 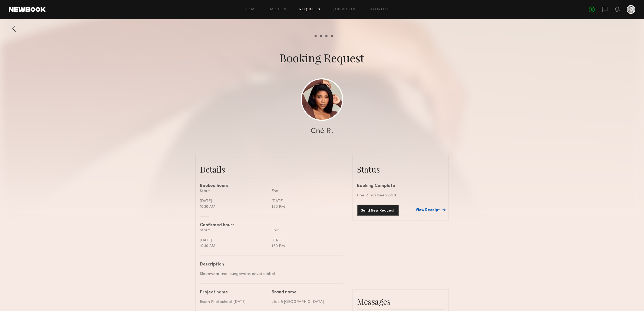 I want to click on div: Booking Request, so click(x=322, y=58).